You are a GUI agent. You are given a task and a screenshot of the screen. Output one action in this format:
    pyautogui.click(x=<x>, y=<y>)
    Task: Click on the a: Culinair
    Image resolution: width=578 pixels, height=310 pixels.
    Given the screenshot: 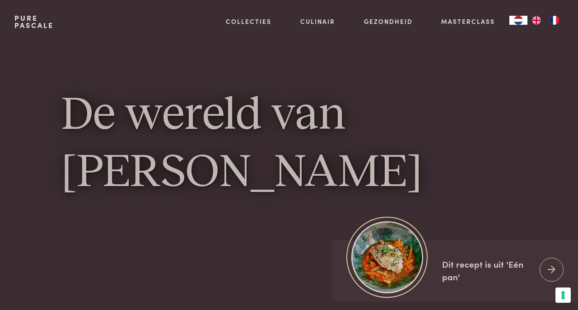 What is the action you would take?
    pyautogui.click(x=317, y=21)
    